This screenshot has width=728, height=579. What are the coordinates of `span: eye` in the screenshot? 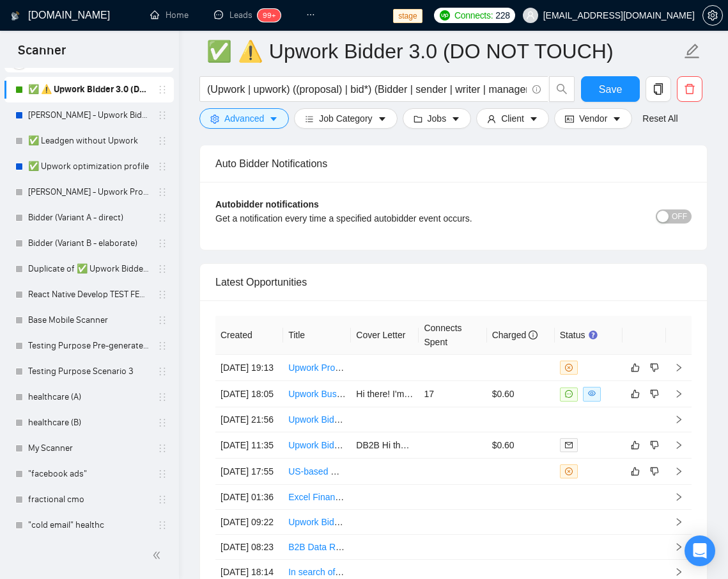 It's located at (592, 393).